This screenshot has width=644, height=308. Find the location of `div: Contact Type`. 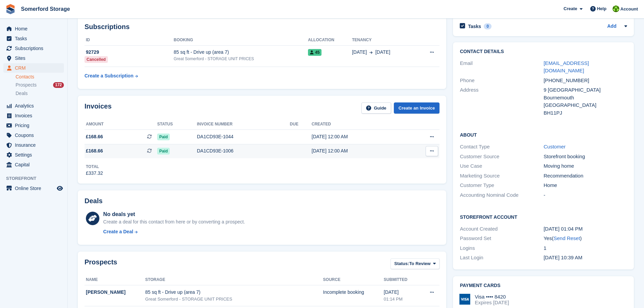

div: Contact Type is located at coordinates (502, 147).